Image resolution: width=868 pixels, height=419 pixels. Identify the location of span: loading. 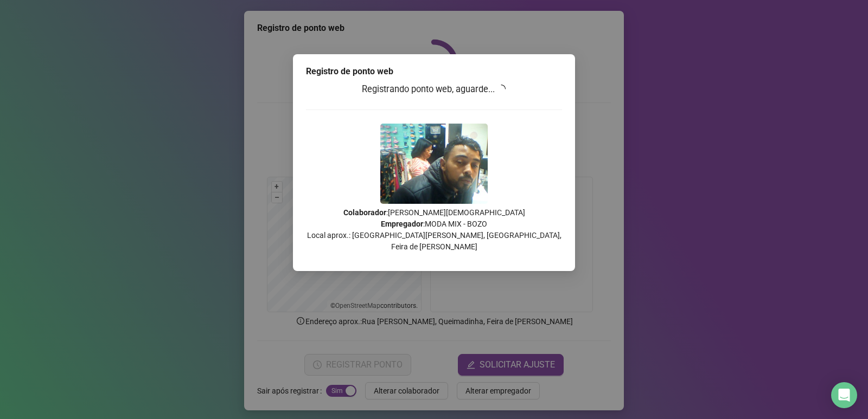
(501, 89).